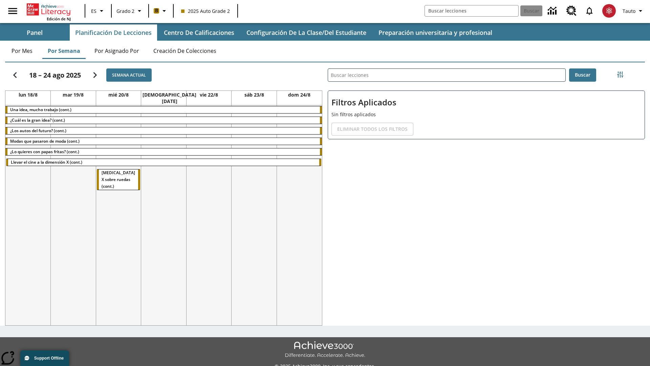 This screenshot has width=650, height=366. What do you see at coordinates (13, 11) in the screenshot?
I see `button: Abrir el menú lateral` at bounding box center [13, 11].